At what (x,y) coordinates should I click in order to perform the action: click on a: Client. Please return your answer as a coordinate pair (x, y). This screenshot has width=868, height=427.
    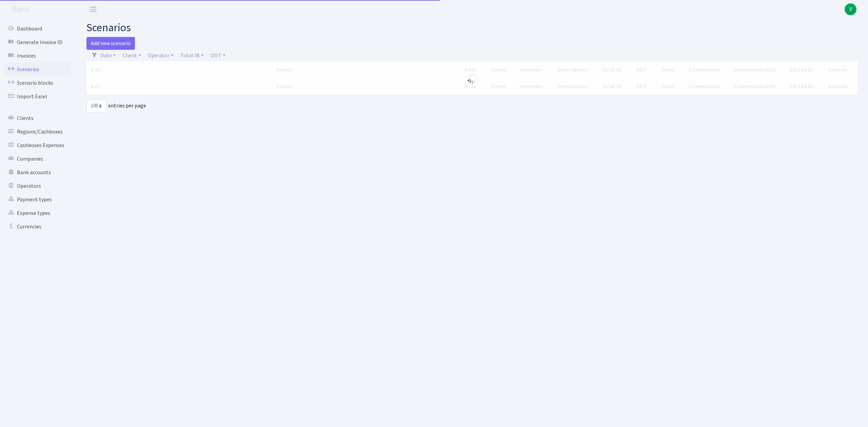
    Looking at the image, I should click on (132, 56).